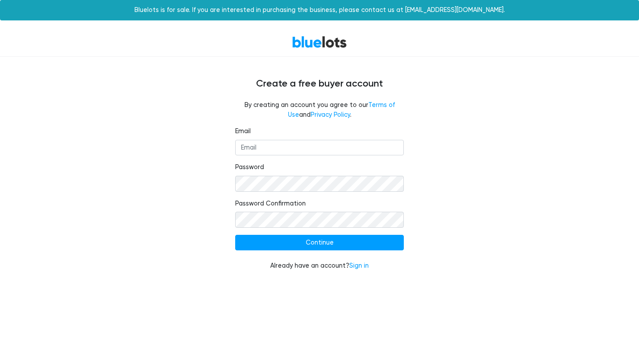 Image resolution: width=639 pixels, height=364 pixels. Describe the element at coordinates (359, 265) in the screenshot. I see `a: Sign in` at that location.